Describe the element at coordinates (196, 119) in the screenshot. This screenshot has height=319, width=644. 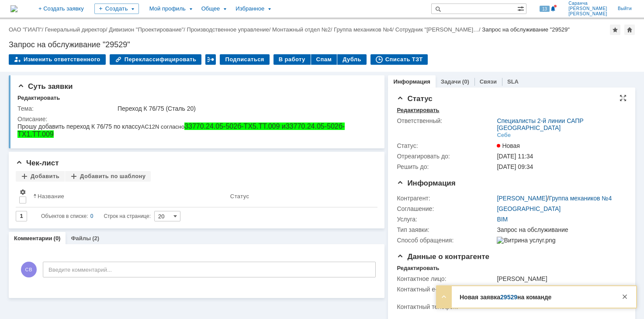
I see `div: Описание:` at that location.